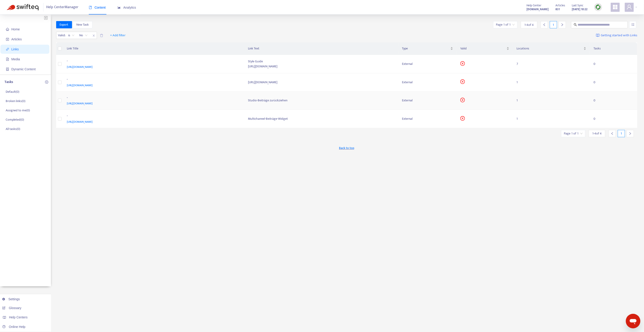 This screenshot has height=332, width=644. I want to click on strong: 831, so click(558, 9).